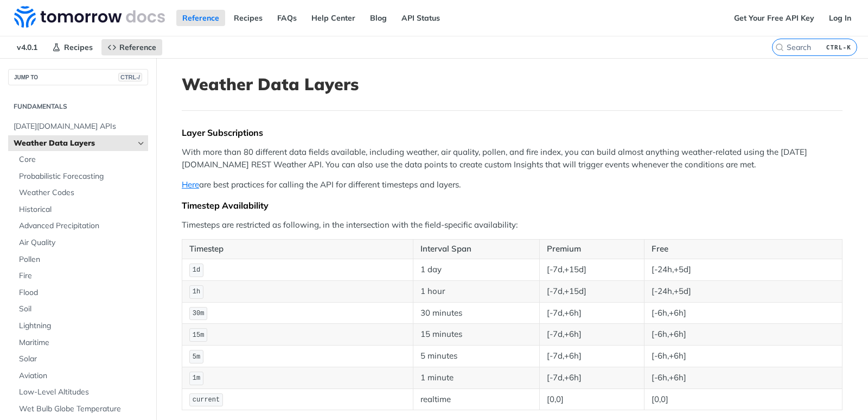  I want to click on span: Pollen, so click(82, 260).